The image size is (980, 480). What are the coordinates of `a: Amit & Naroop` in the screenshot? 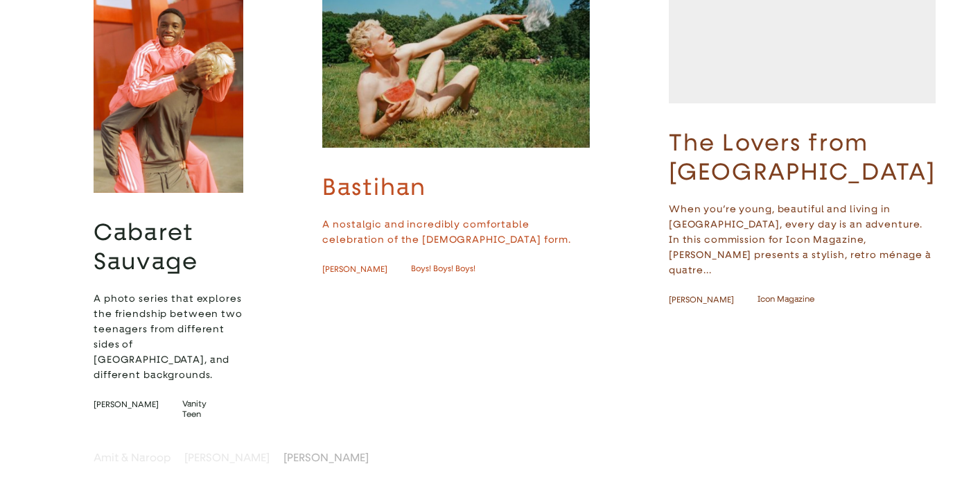 It's located at (132, 457).